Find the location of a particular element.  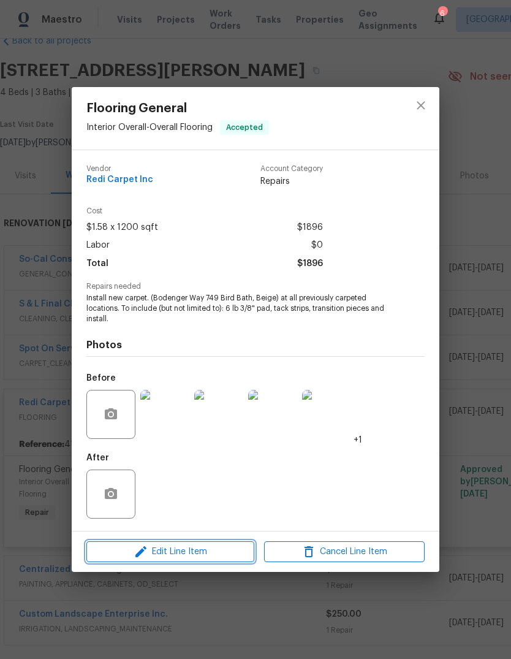

span: $0 is located at coordinates (317, 245).